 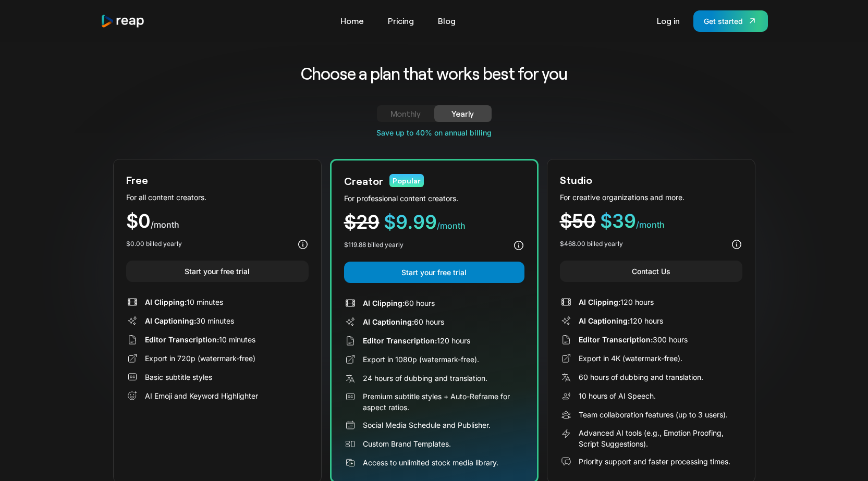 What do you see at coordinates (576, 180) in the screenshot?
I see `div: Studio` at bounding box center [576, 180].